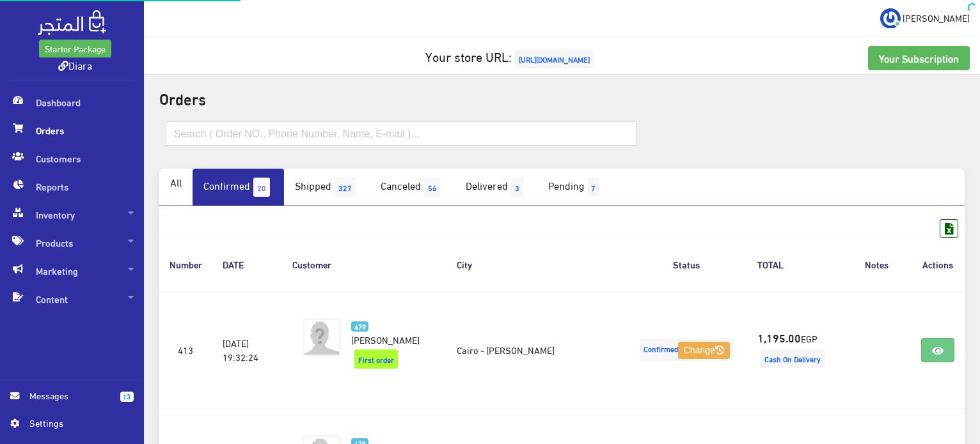 This screenshot has width=980, height=444. What do you see at coordinates (937, 264) in the screenshot?
I see `th: Actions` at bounding box center [937, 264].